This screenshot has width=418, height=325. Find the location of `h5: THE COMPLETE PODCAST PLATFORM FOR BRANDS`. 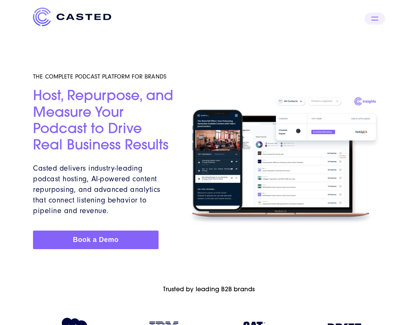

h5: THE COMPLETE PODCAST PLATFORM FOR BRANDS is located at coordinates (104, 77).